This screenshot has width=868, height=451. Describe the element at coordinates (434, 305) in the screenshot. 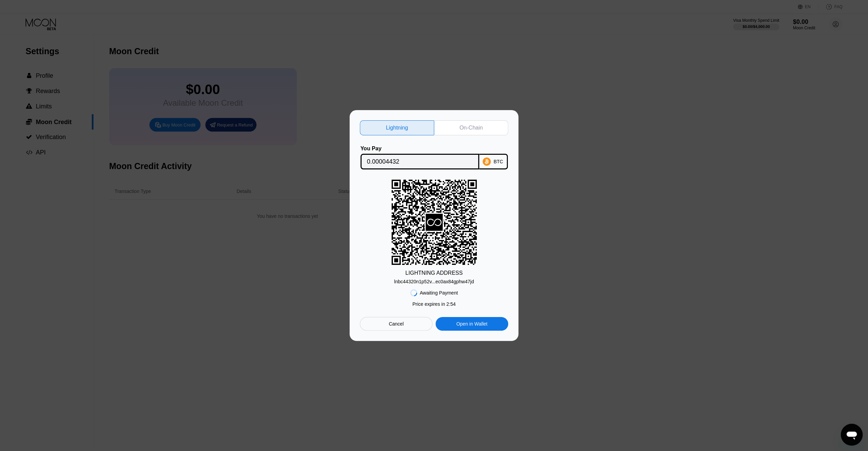

I see `div: Price expires in` at that location.